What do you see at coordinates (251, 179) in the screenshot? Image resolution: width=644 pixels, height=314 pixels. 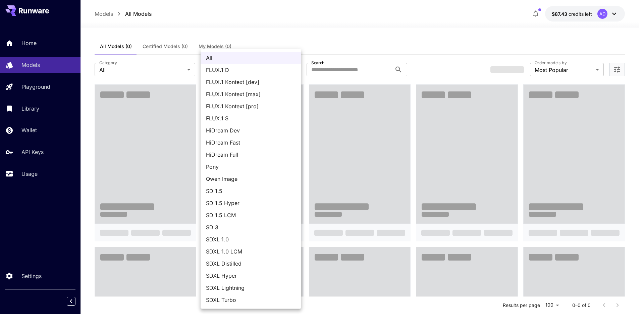 I see `span: Qwen Image` at bounding box center [251, 179].